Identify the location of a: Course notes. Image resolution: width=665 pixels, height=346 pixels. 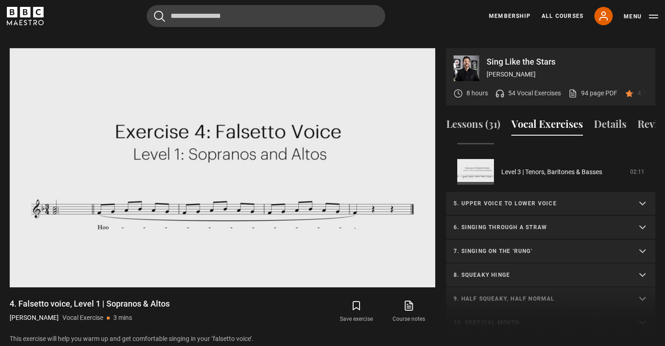
(409, 312).